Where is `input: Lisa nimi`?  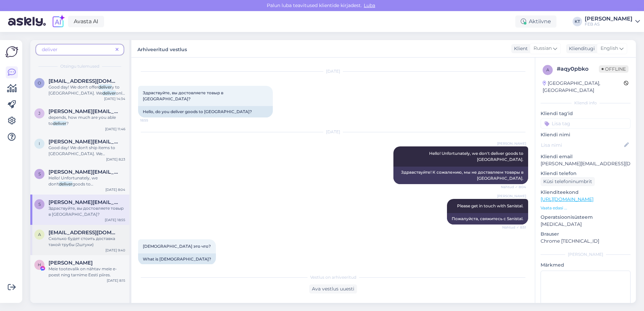
input: Lisa nimi is located at coordinates (581, 145).